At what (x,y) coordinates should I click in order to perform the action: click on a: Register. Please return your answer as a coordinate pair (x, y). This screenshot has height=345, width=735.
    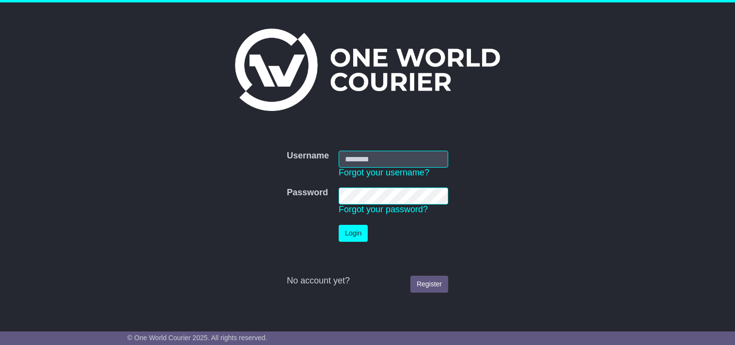
    Looking at the image, I should click on (429, 284).